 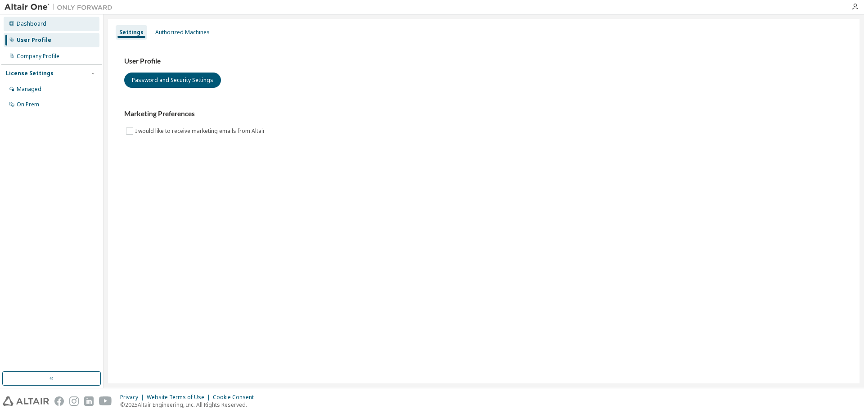 What do you see at coordinates (89, 401) in the screenshot?
I see `img: linkedin.svg` at bounding box center [89, 401].